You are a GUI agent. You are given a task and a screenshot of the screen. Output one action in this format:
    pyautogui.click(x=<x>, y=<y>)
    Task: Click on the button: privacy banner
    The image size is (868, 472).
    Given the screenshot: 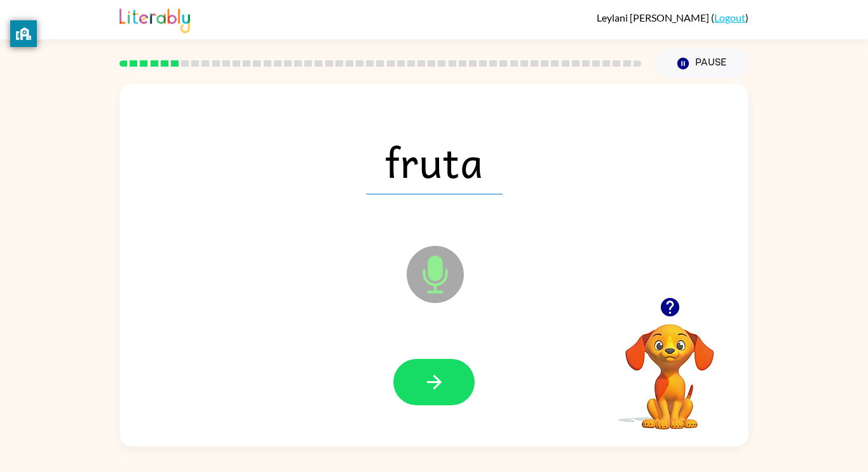 What is the action you would take?
    pyautogui.click(x=23, y=33)
    